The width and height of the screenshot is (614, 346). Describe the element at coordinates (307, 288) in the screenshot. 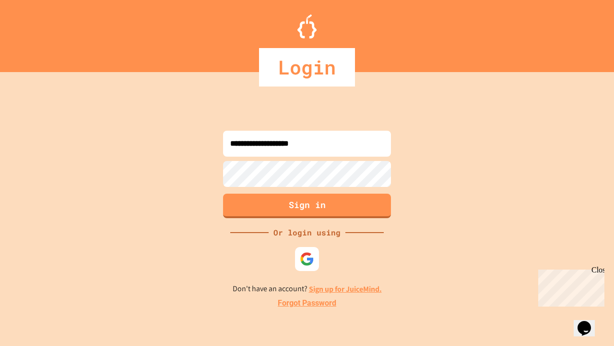

I see `p: Don't have an account?` at that location.